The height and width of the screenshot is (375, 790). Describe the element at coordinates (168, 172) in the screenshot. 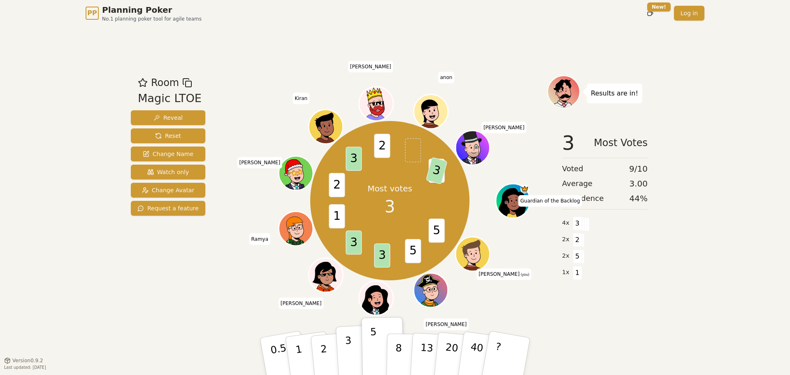

I see `button: Watch only` at that location.